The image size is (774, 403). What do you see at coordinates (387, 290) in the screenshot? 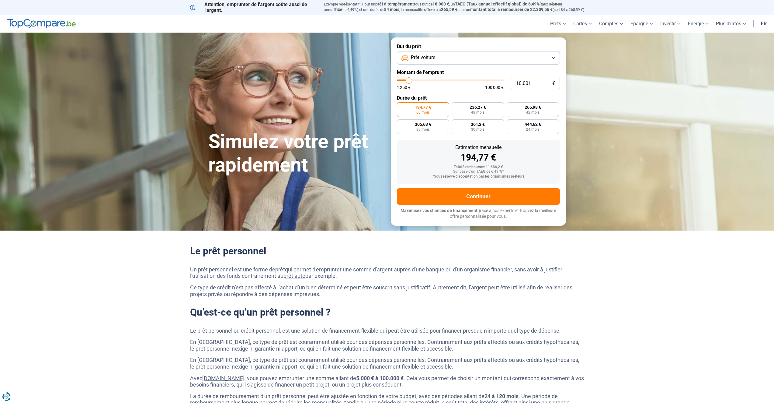
I see `p: Ce type de crédit n’est pas affecté à l’achat d’un bien déterminé et peut être souscrit sans just...` at bounding box center [387, 290].